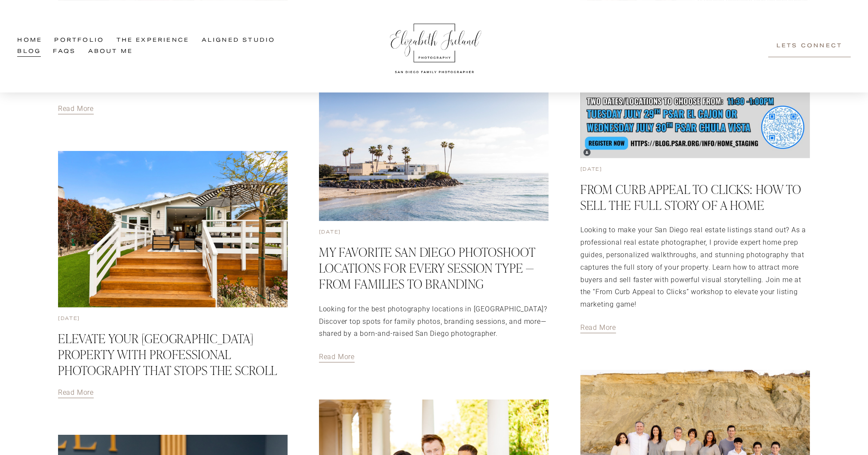 The width and height of the screenshot is (868, 455). I want to click on a: My Favorite San Diego Photoshoot Locations for Every Session Type — From Families to Branding, so click(427, 267).